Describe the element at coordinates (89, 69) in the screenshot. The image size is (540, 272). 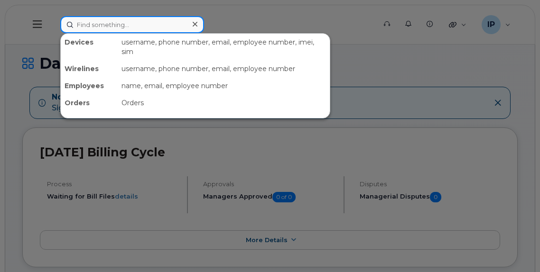
I see `div: Wirelines` at that location.